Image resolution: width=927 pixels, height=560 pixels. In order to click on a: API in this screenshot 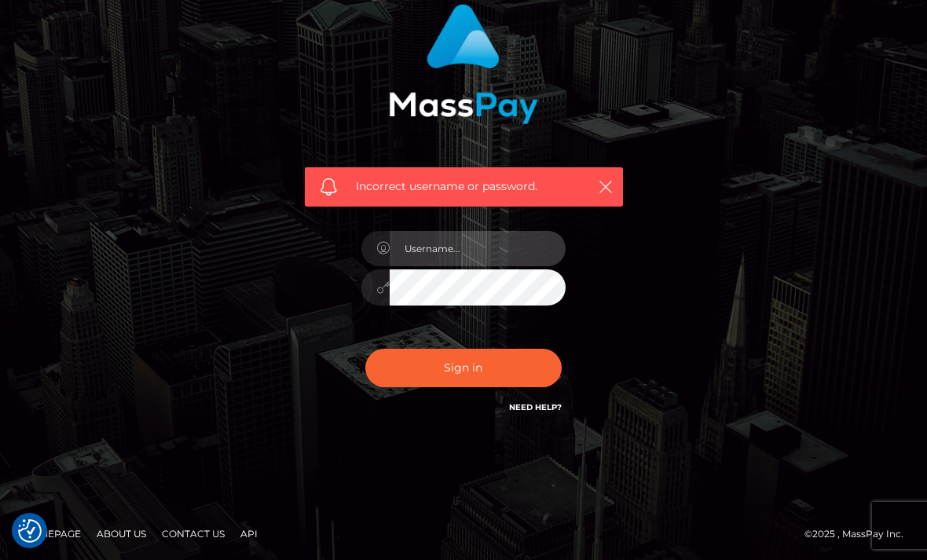, I will do `click(249, 533)`.